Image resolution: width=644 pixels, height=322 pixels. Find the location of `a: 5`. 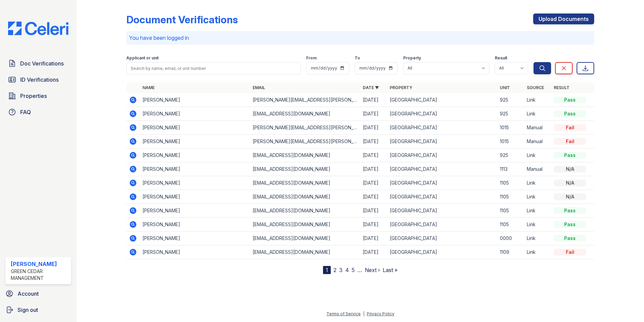

a: 5 is located at coordinates (353, 270).